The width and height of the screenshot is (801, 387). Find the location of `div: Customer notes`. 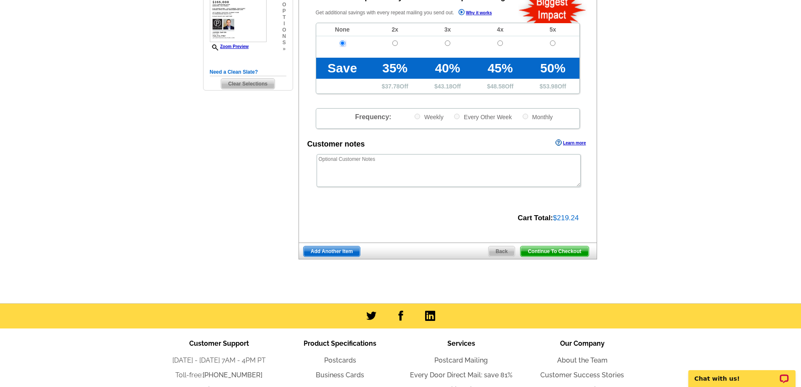

div: Customer notes is located at coordinates (336, 144).